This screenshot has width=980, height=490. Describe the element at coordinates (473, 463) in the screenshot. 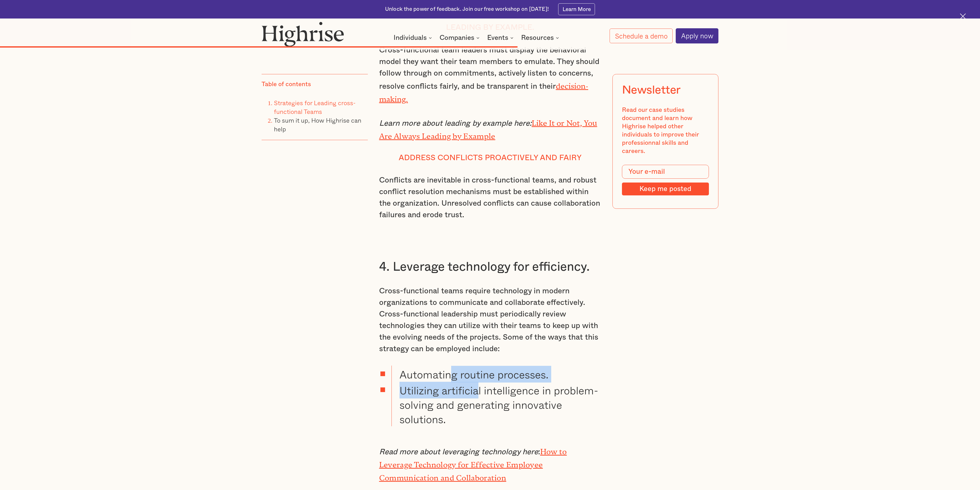

I see `a: How to Leverage Technology for Effective Employee Communication and Collaboration` at that location.